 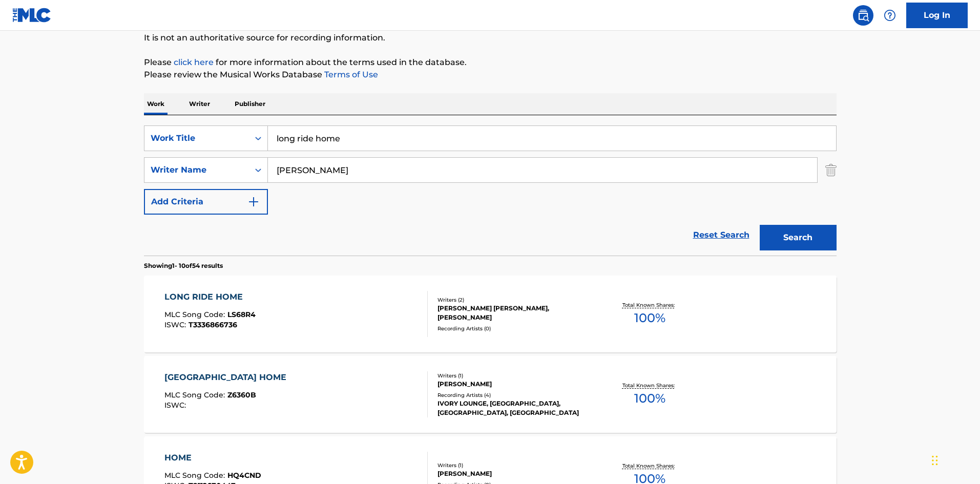 What do you see at coordinates (935, 461) in the screenshot?
I see `div: Ziehen` at bounding box center [935, 461].